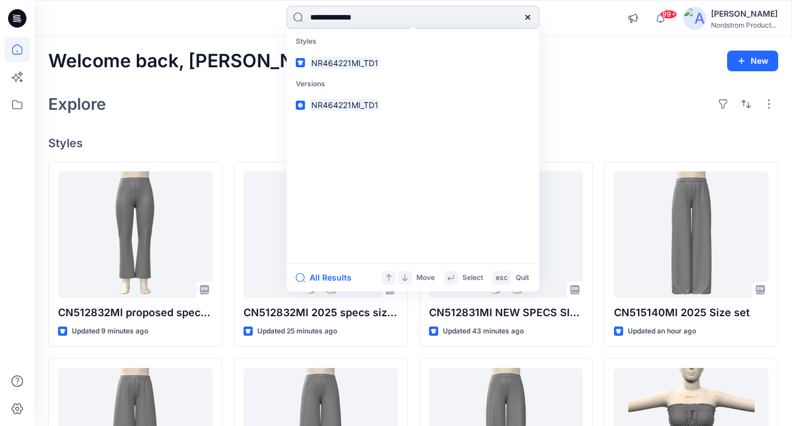 The width and height of the screenshot is (792, 426). Describe the element at coordinates (413, 143) in the screenshot. I see `h4: Styles` at that location.